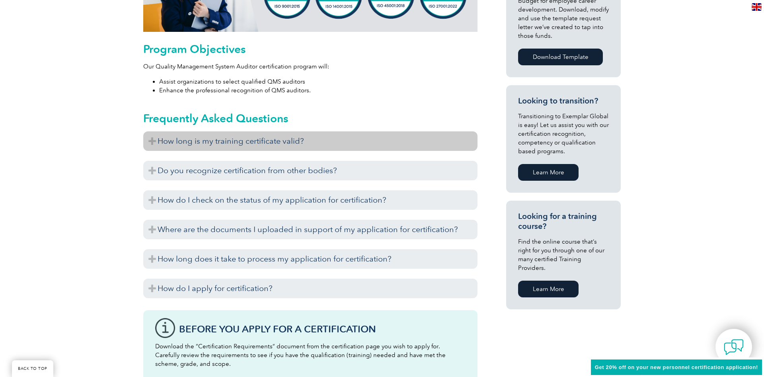 The height and width of the screenshot is (377, 764). I want to click on h3: Looking for a training course?, so click(563, 221).